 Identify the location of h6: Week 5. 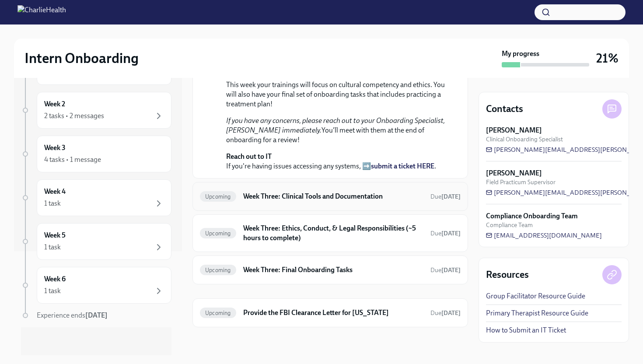
(55, 235).